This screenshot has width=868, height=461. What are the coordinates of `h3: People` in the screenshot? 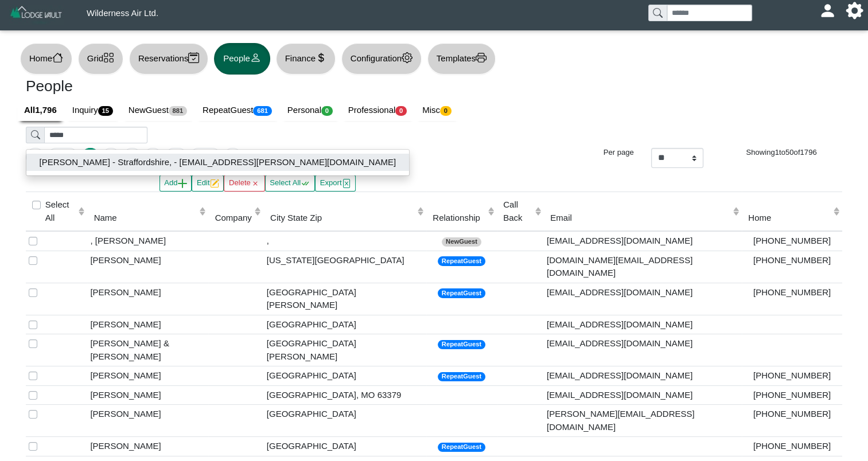 It's located at (225, 86).